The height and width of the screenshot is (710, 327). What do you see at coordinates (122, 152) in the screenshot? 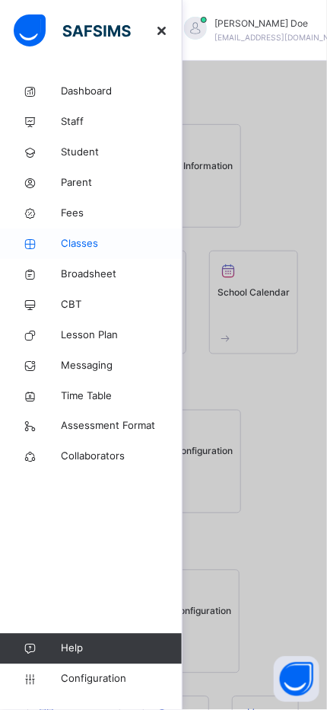
I see `span: Student` at bounding box center [122, 152].